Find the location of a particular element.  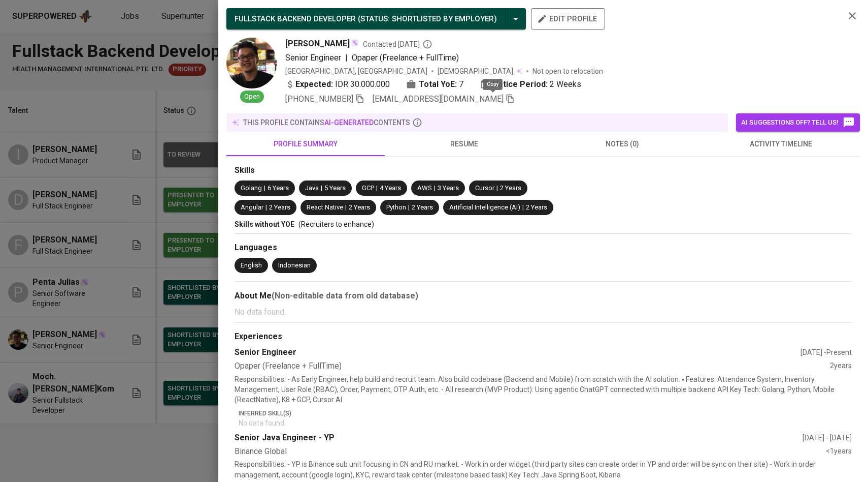

div: About Me is located at coordinates (543, 295).